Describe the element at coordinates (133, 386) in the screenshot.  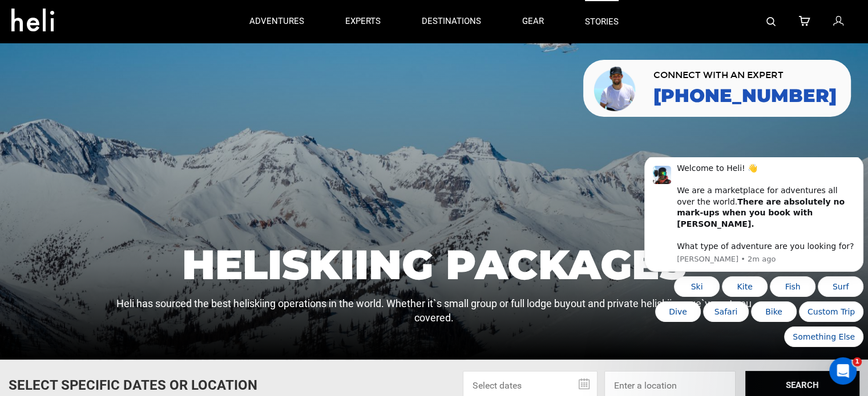
I see `p: Select Specific Dates Or Location` at that location.